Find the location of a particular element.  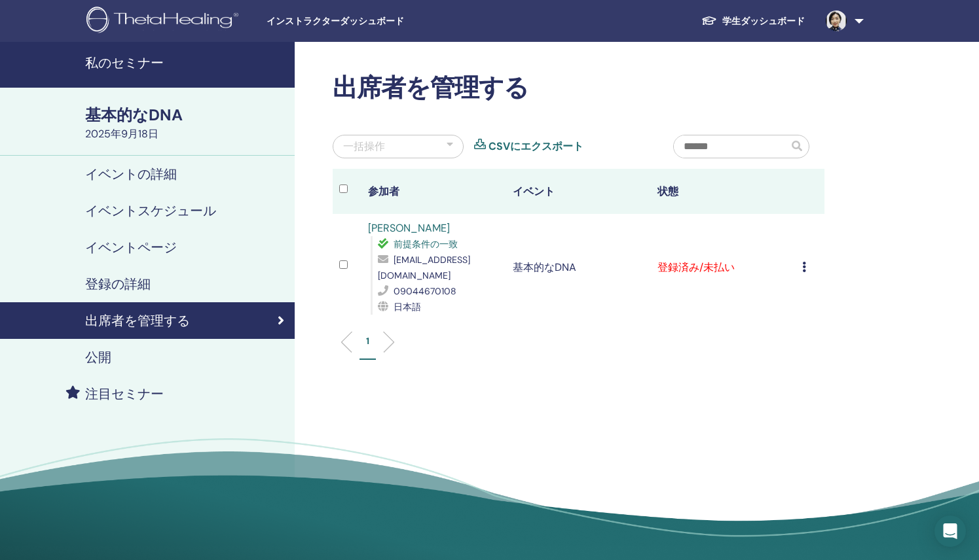

a: 基本的なDNA2025年9月18日 is located at coordinates (186, 123).